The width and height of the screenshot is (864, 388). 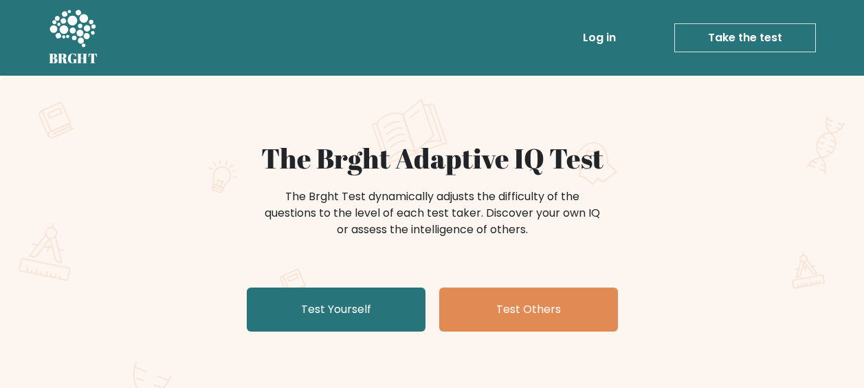 What do you see at coordinates (600, 38) in the screenshot?
I see `a: Log in` at bounding box center [600, 38].